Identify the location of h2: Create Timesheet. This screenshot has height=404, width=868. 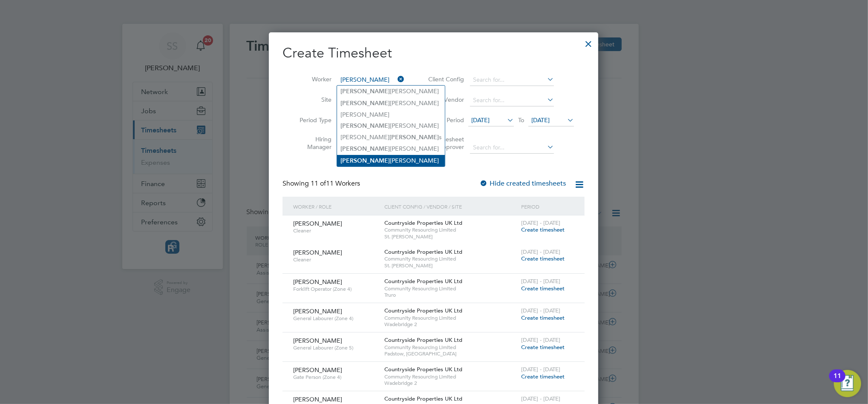
(433, 53).